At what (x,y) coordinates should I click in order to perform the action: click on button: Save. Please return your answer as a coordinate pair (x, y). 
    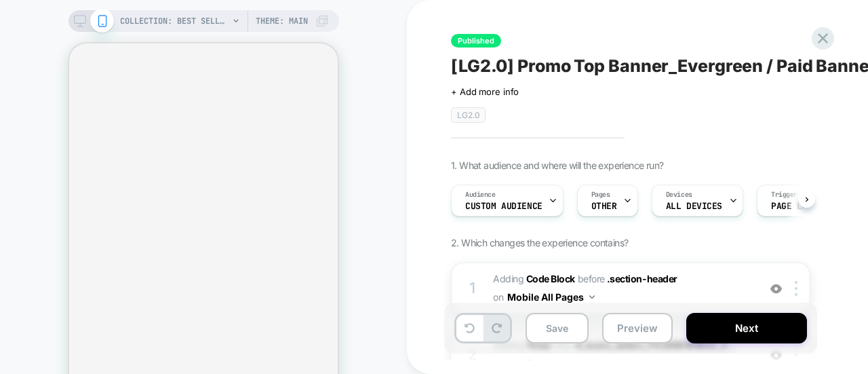
    Looking at the image, I should click on (556, 328).